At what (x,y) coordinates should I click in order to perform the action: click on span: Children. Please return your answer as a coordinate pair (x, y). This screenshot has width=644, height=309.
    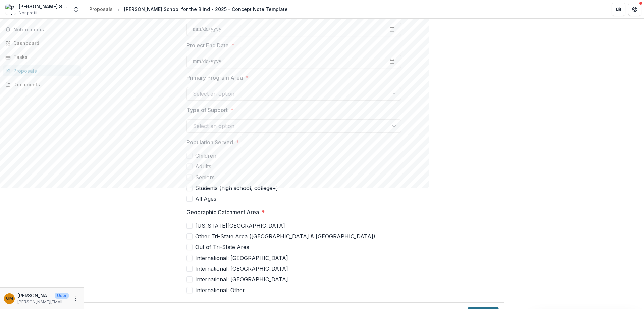
    Looking at the image, I should click on (205, 155).